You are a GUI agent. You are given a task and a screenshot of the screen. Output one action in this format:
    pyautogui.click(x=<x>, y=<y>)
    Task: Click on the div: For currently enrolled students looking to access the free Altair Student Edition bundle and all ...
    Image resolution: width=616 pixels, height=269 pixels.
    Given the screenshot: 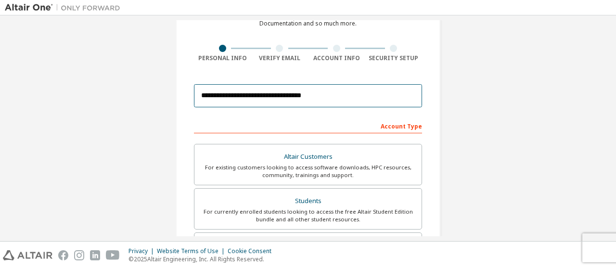 What is the action you would take?
    pyautogui.click(x=308, y=216)
    